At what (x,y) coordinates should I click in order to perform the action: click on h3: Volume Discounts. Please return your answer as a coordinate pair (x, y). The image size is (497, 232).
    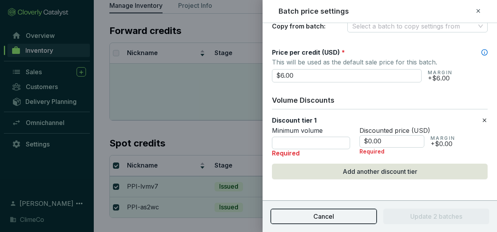
    Looking at the image, I should click on (380, 100).